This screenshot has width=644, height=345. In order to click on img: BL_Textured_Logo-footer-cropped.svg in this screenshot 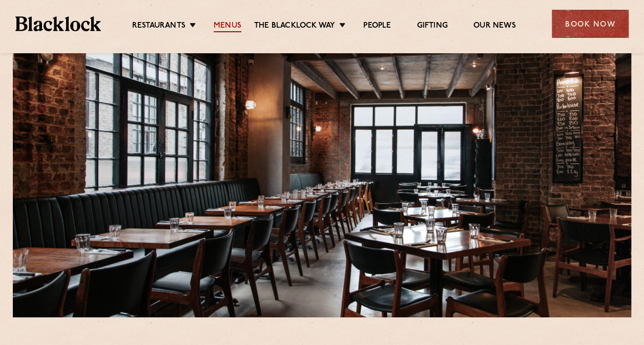, I will do `click(58, 23)`.